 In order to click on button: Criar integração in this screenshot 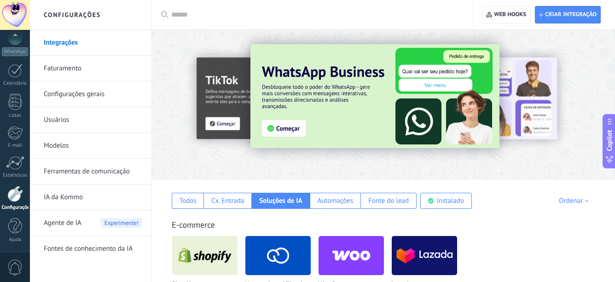, I will do `click(568, 15)`.